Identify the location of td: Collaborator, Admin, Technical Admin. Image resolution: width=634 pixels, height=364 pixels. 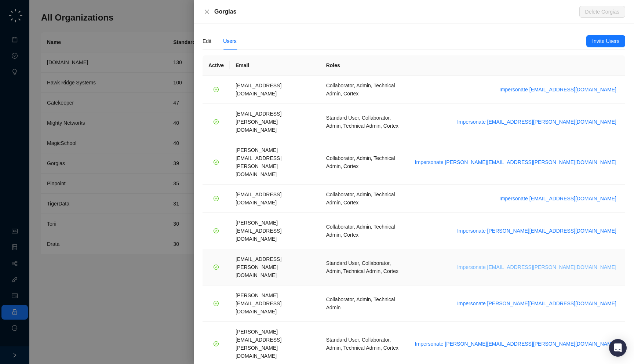
(363, 304).